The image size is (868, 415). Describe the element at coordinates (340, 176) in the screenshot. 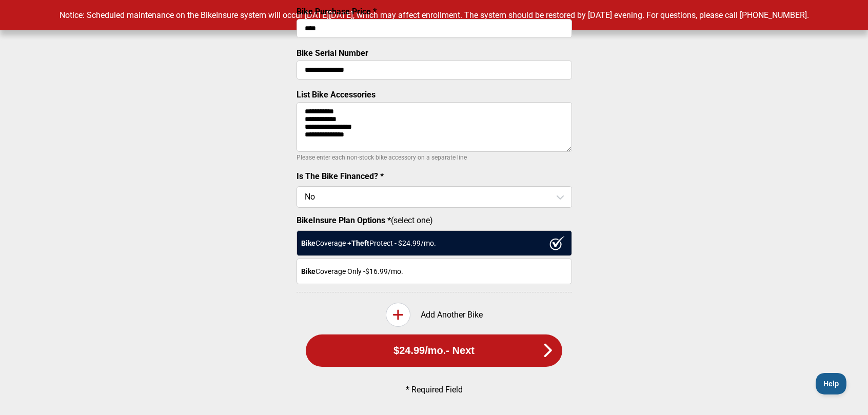

I see `label: Is The Bike Financed? *` at that location.